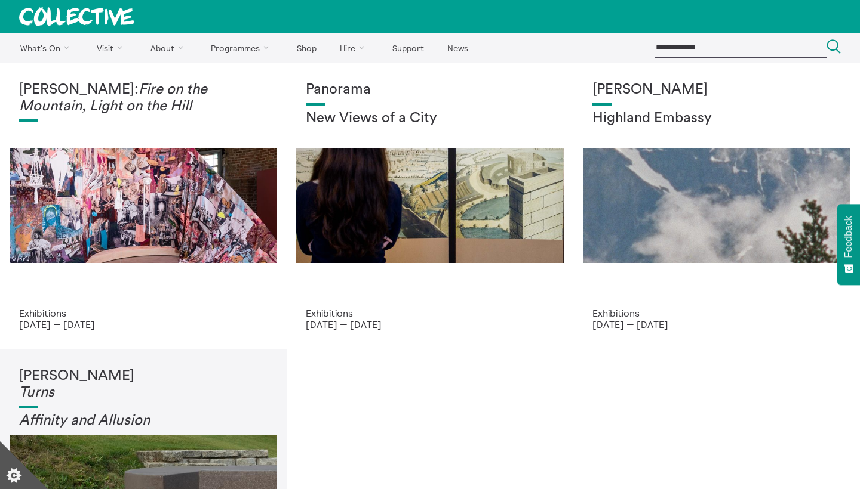 The width and height of the screenshot is (860, 489). Describe the element at coordinates (242, 48) in the screenshot. I see `a: Programmes` at that location.